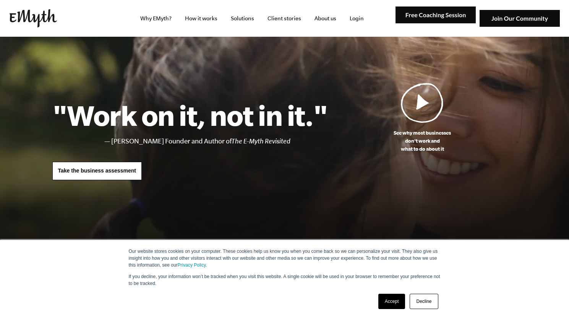  What do you see at coordinates (422, 102) in the screenshot?
I see `img: Play Video` at bounding box center [422, 102].